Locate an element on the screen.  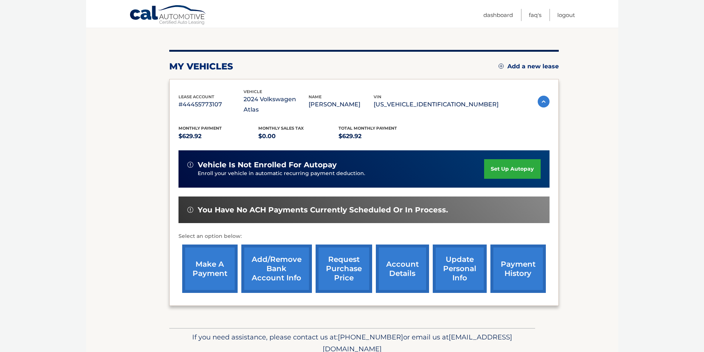
h2: my vehicles is located at coordinates (201, 67).